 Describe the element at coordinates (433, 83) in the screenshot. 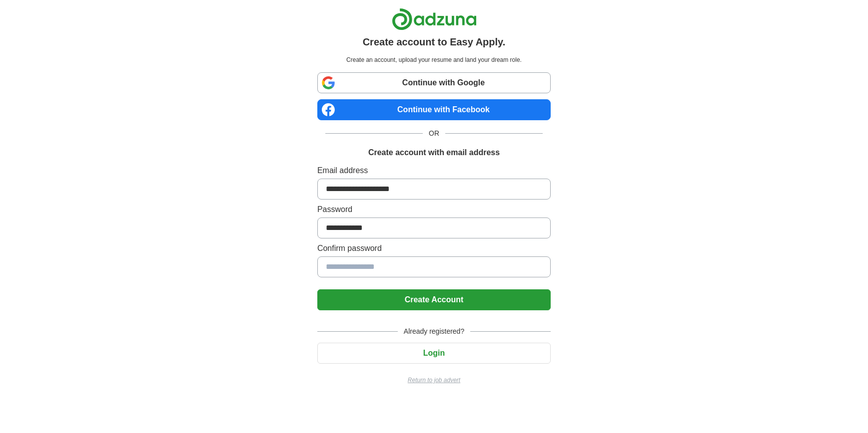

I see `a: Continue with Google` at that location.